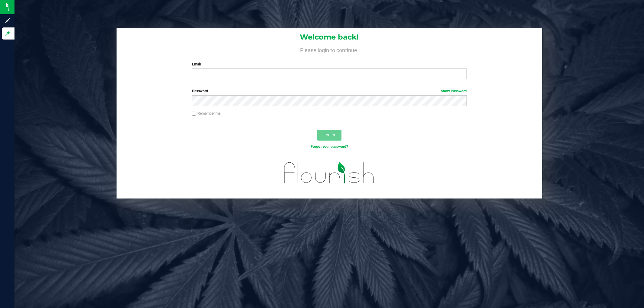 The width and height of the screenshot is (644, 308). I want to click on a: Forgot your password?, so click(330, 147).